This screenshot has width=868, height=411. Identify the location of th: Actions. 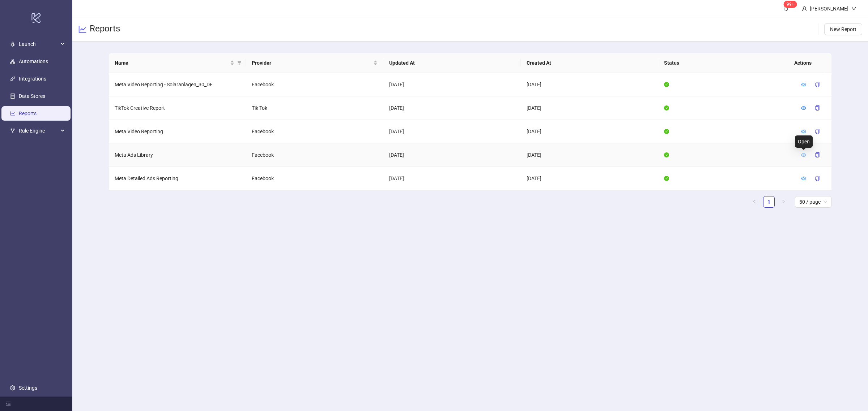
(806, 63).